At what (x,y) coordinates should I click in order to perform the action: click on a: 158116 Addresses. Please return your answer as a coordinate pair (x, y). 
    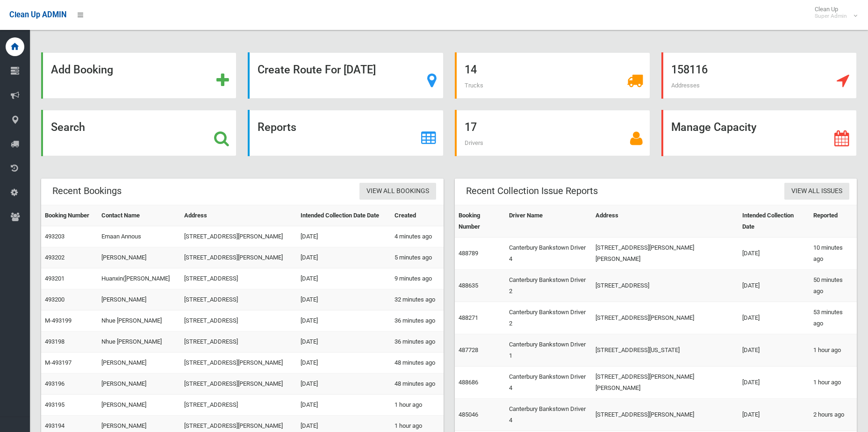
    Looking at the image, I should click on (759, 75).